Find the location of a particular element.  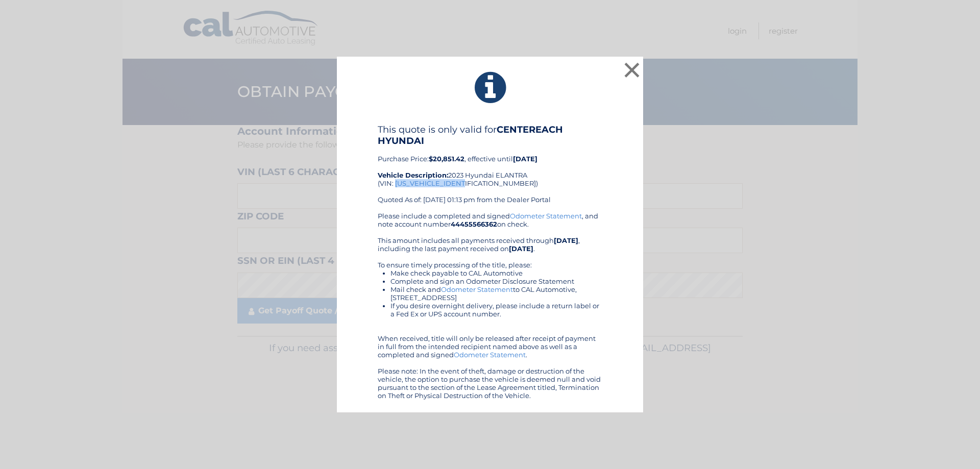

li: If you desire overnight delivery, please include a return label or a Fed Ex or UPS account number. is located at coordinates (496, 310).